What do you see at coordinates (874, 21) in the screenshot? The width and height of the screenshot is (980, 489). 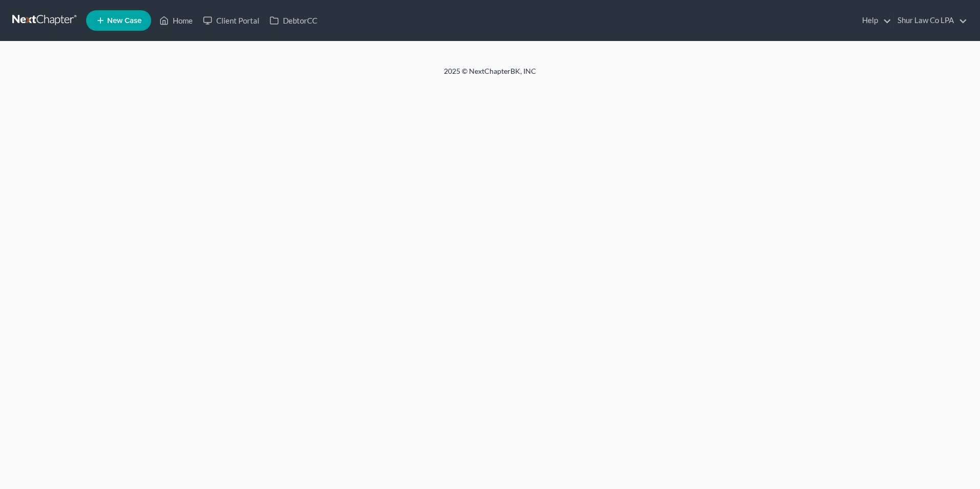 I see `a: Help` at bounding box center [874, 21].